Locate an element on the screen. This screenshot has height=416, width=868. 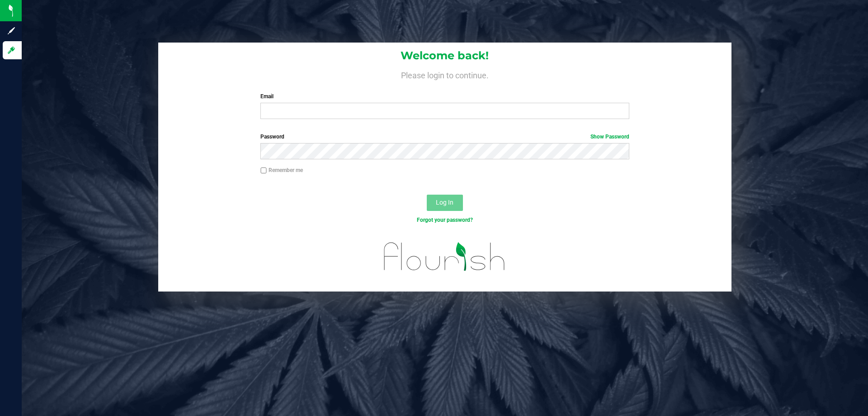
inline-svg: Sign up is located at coordinates (11, 31).